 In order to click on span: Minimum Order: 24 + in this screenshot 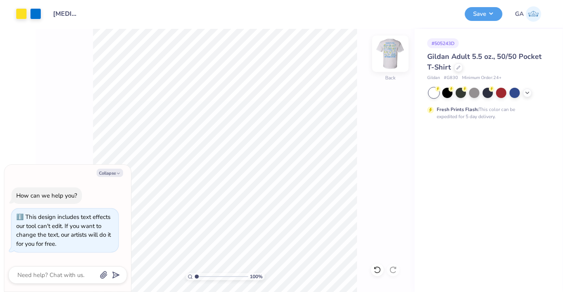, I will do `click(482, 78)`.